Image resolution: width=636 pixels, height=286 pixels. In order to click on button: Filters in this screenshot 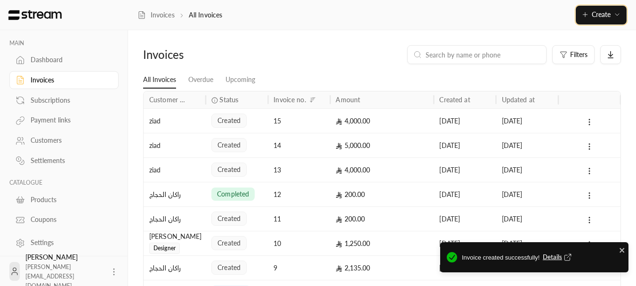, I will do `click(573, 55)`.